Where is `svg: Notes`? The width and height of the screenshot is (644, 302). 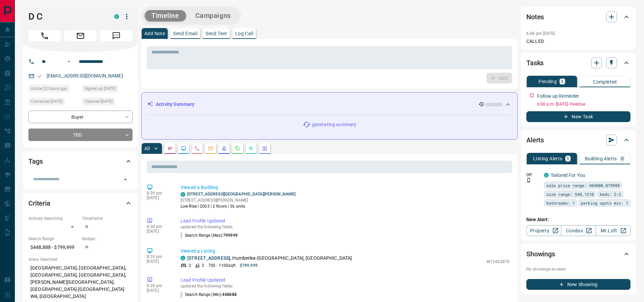
svg: Notes is located at coordinates (170, 149).